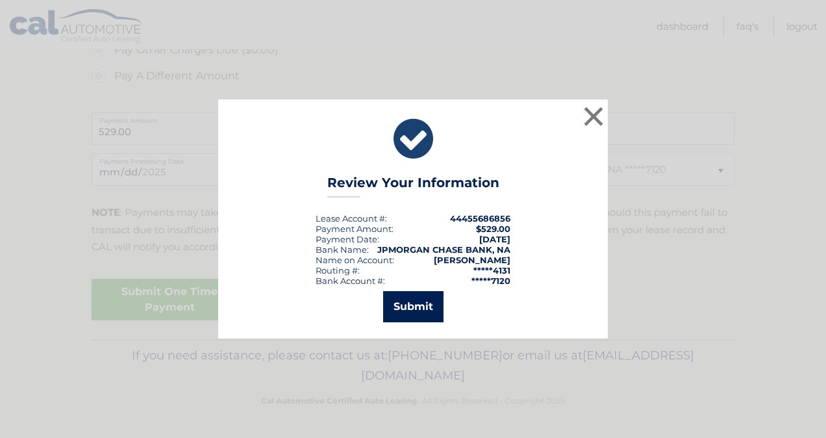 The height and width of the screenshot is (438, 826). Describe the element at coordinates (413, 186) in the screenshot. I see `h3: Review Your Information` at that location.